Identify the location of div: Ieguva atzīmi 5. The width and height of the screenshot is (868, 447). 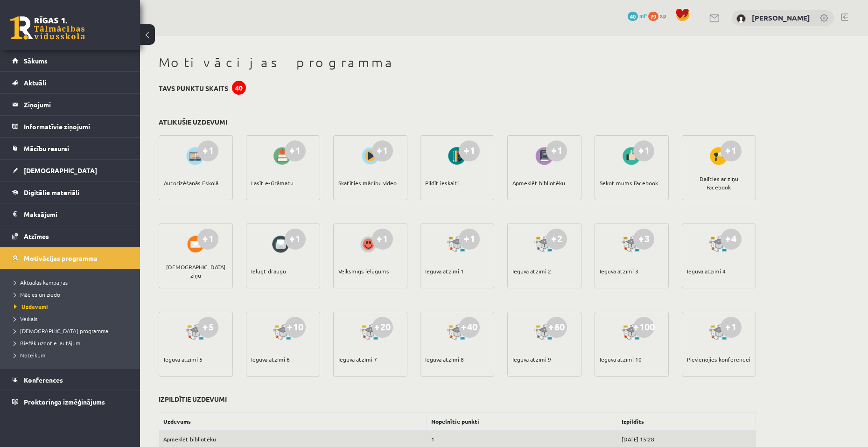
(183, 359).